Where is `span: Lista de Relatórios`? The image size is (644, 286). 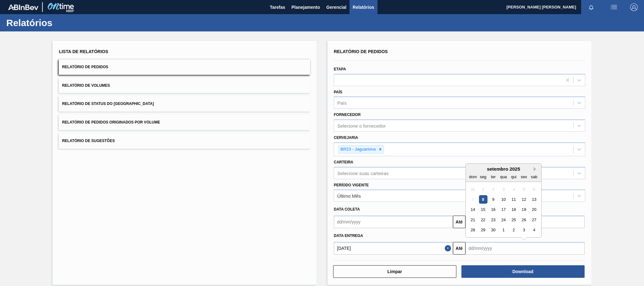
span: Lista de Relatórios is located at coordinates (83, 51).